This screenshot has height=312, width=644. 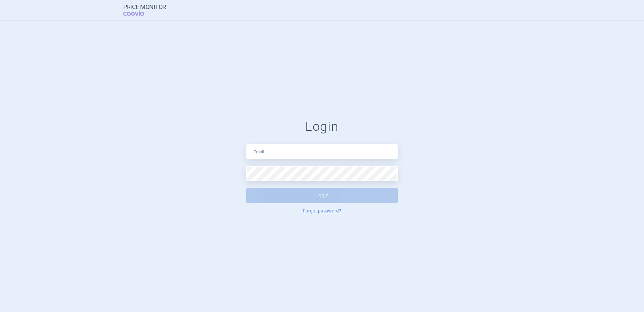 What do you see at coordinates (139, 13) in the screenshot?
I see `span: COGVIO` at bounding box center [139, 13].